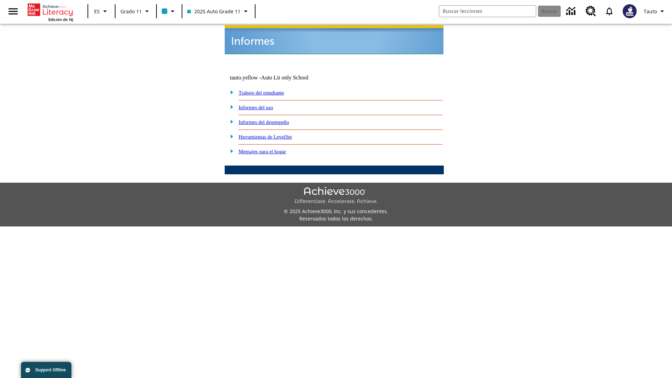 Image resolution: width=672 pixels, height=378 pixels. Describe the element at coordinates (487, 11) in the screenshot. I see `input: Buscar campo` at that location.